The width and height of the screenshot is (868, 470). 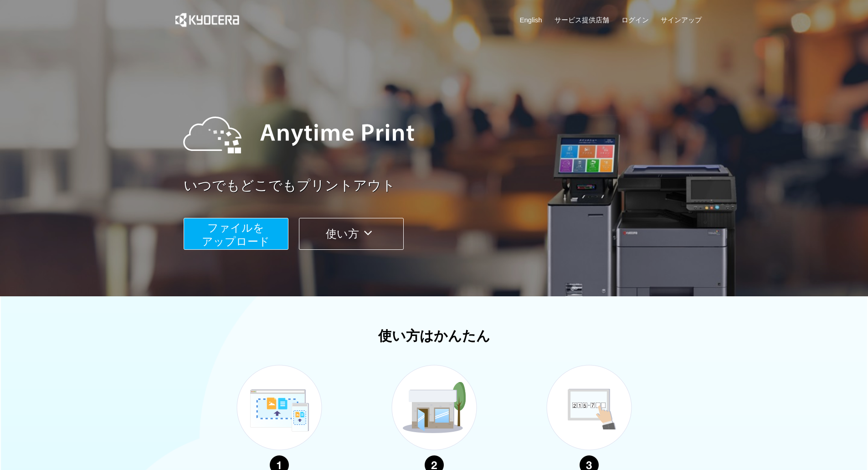 I want to click on button: ファイルを​​アップロード, so click(x=236, y=234).